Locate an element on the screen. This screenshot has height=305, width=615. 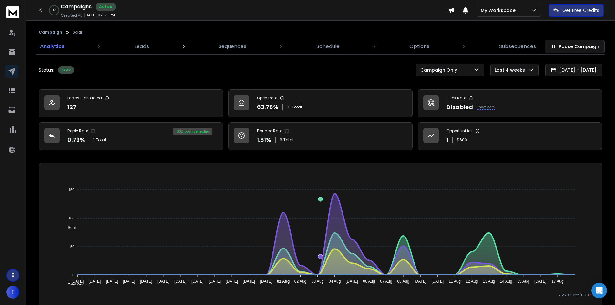
a: Leads Contacted127 is located at coordinates (131, 103).